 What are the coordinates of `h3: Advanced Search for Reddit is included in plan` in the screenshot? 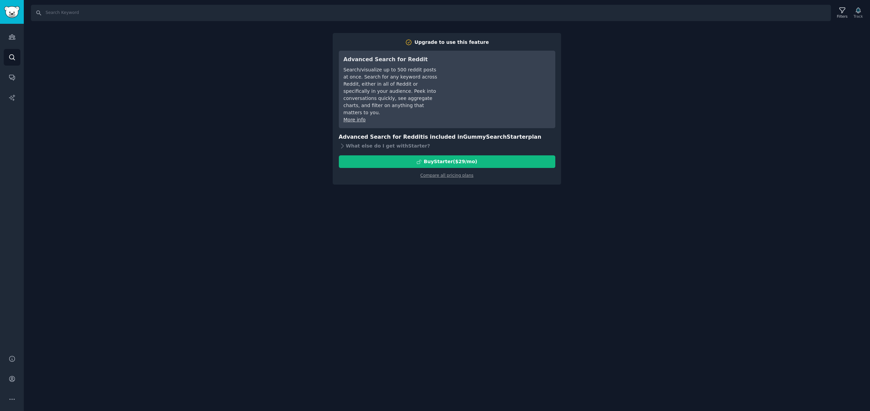 It's located at (447, 137).